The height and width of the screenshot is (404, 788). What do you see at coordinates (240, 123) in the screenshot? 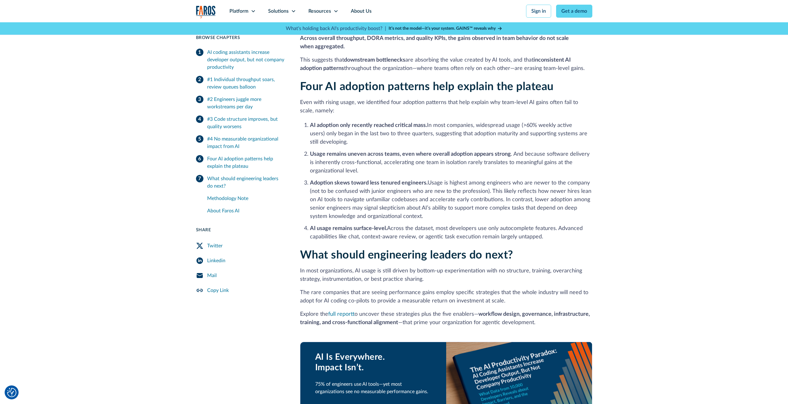
I see `a: #3 Code structure improves, but quality worsens` at bounding box center [240, 123].